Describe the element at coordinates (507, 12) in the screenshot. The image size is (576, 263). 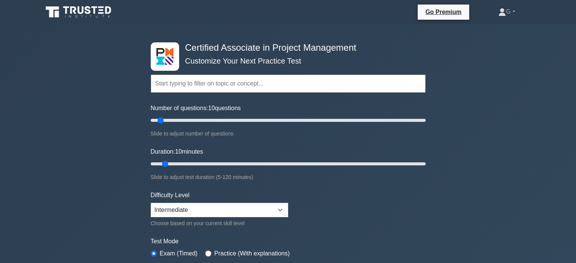
I see `a: G` at that location.